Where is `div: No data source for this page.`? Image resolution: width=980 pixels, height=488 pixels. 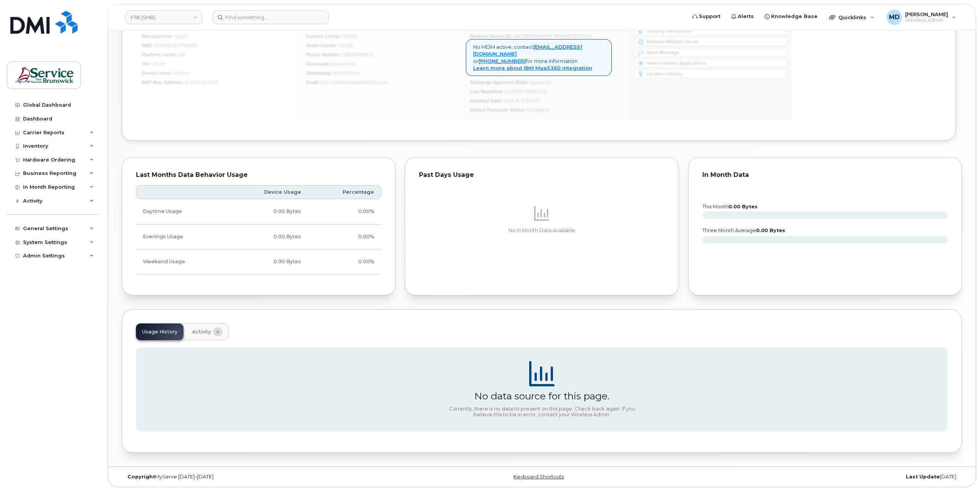 div: No data source for this page. is located at coordinates (542, 396).